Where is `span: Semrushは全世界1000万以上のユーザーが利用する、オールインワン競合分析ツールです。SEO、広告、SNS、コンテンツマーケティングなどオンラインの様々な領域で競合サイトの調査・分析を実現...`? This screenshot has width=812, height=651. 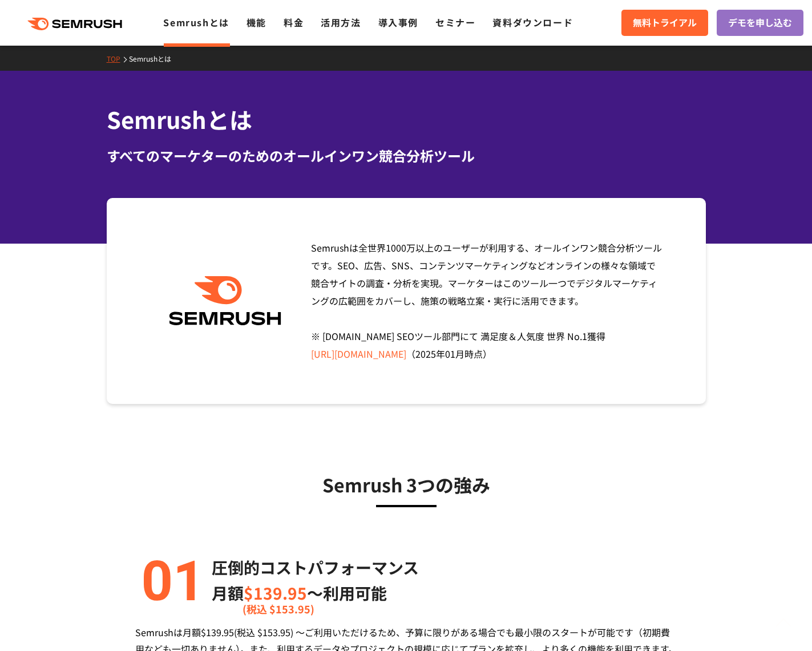 span: Semrushは全世界1000万以上のユーザーが利用する、オールインワン競合分析ツールです。SEO、広告、SNS、コンテンツマーケティングなどオンラインの様々な領域で競合サイトの調査・分析を実現... is located at coordinates (486, 300).